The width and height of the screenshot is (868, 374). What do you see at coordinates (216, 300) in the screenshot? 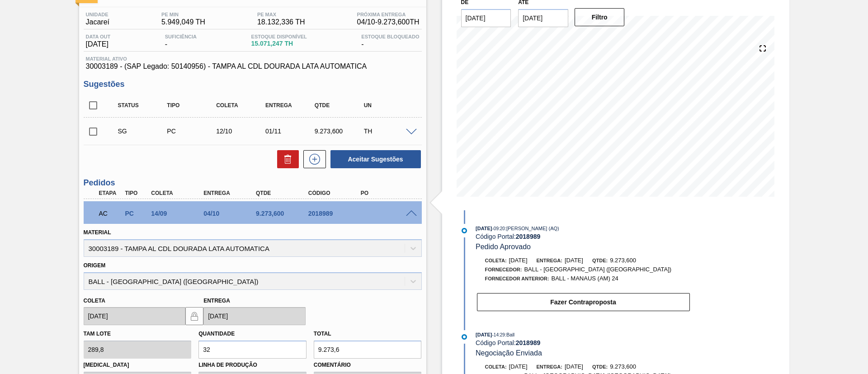
I see `label: Entrega` at bounding box center [216, 300].